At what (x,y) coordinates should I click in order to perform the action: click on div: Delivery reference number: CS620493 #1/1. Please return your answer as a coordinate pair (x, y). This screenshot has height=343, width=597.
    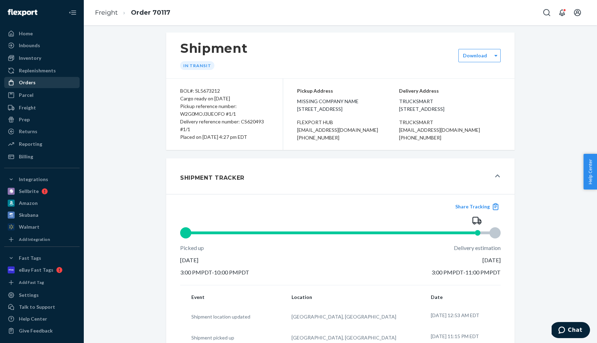
    Looking at the image, I should click on (225, 125).